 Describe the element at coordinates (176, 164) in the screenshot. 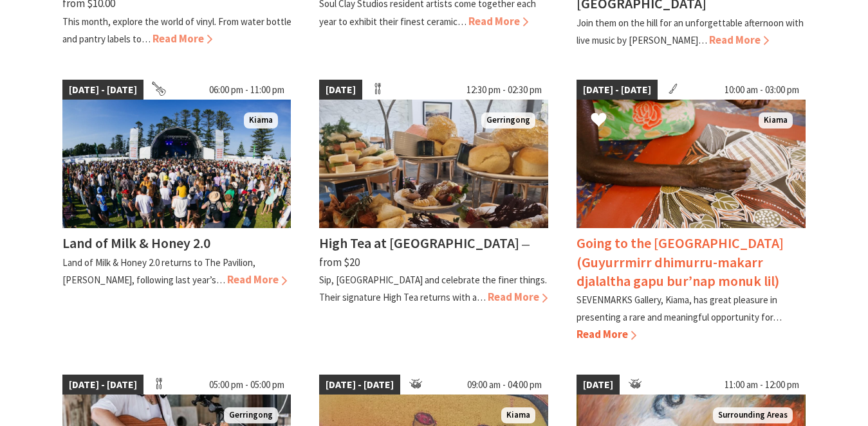

I see `img: Clearly` at that location.